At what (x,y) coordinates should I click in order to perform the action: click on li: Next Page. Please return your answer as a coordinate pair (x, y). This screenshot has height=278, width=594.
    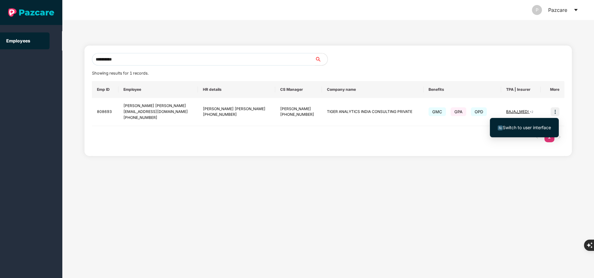
    Looking at the image, I should click on (560, 137).